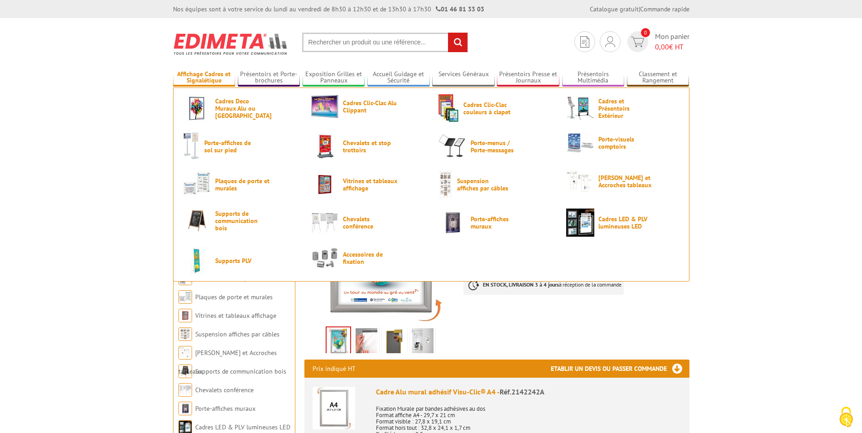  Describe the element at coordinates (658, 77) in the screenshot. I see `a: Classement et Rangement` at that location.